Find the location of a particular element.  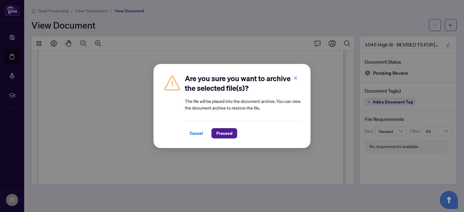

button: Cancel is located at coordinates (196, 134).